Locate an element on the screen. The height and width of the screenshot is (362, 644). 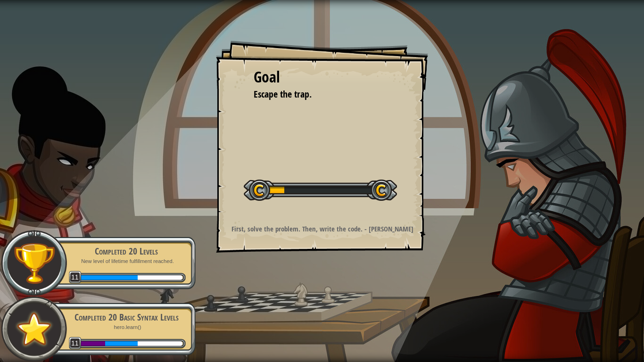
p: New level of lifetime fulfillment reached. is located at coordinates (126, 261).